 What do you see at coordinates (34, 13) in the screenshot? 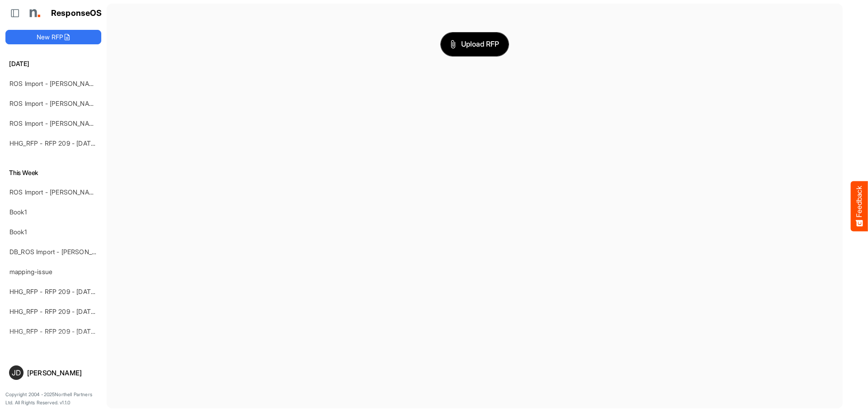
I see `img: Northell` at bounding box center [34, 13].